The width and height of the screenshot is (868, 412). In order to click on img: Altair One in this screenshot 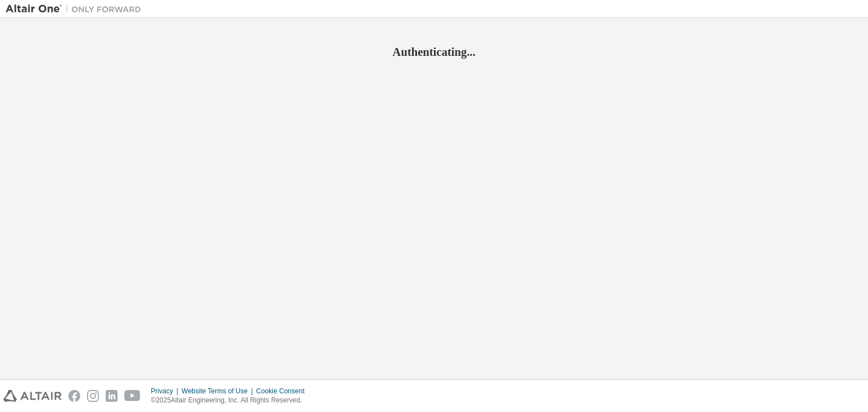, I will do `click(76, 9)`.